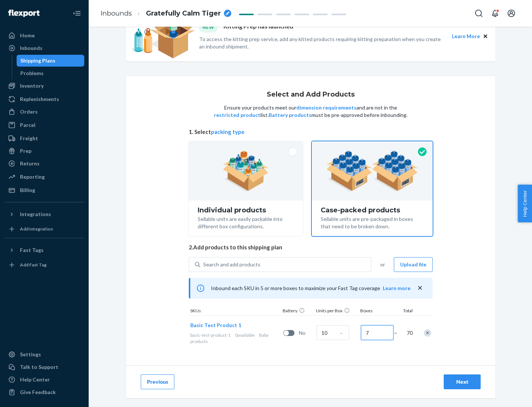 Image resolution: width=532 pixels, height=407 pixels. Describe the element at coordinates (45, 392) in the screenshot. I see `button: Give Feedback` at that location.